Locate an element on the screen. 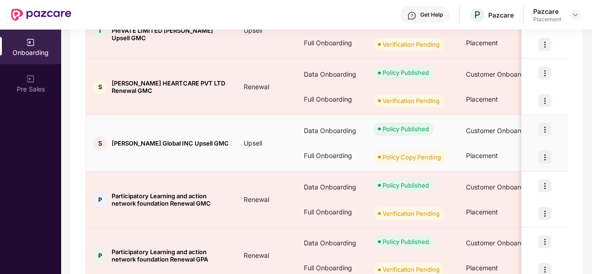  span: P is located at coordinates (477, 15).